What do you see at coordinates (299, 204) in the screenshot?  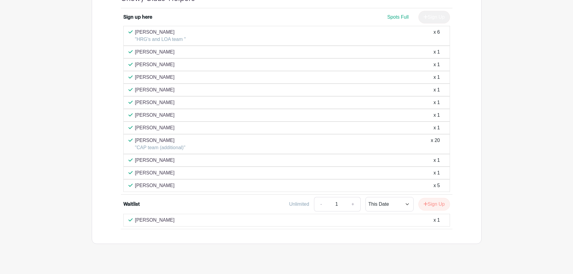 I see `div: Unlimited` at bounding box center [299, 204].